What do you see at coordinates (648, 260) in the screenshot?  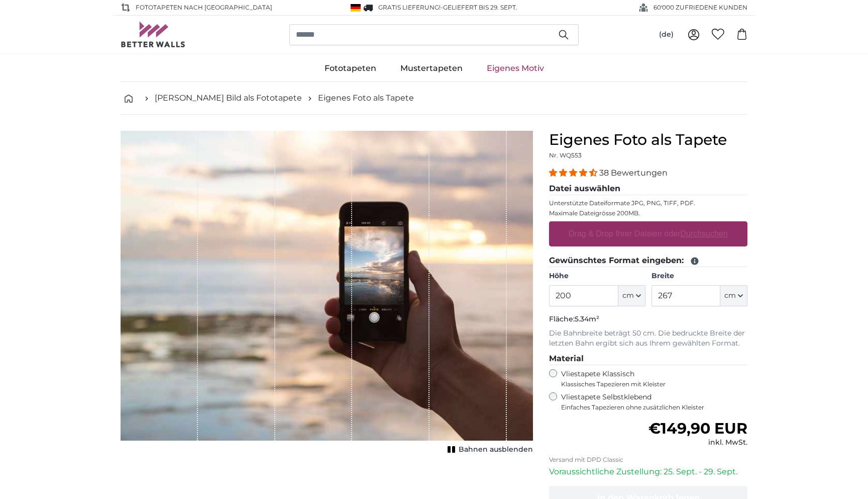 I see `legend: Gewünschtes Format eingeben:` at bounding box center [648, 260].